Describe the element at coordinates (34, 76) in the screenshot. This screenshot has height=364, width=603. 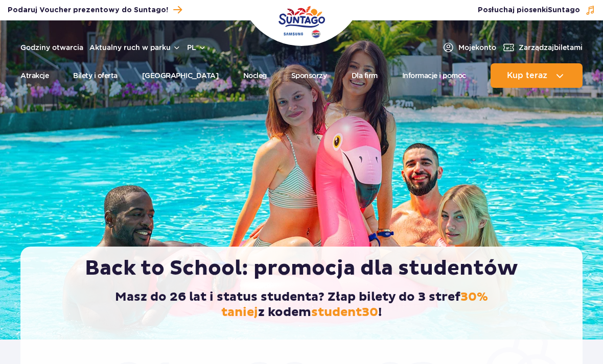
I see `a: Atrakcje` at that location.